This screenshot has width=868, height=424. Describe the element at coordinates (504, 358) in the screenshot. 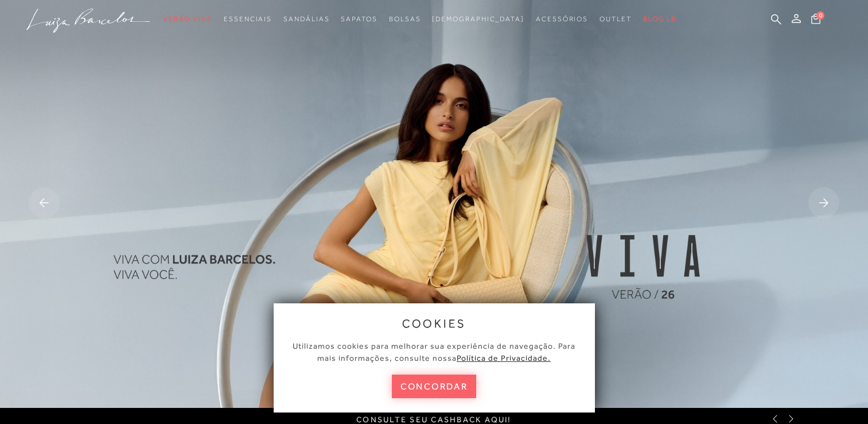

I see `a: Política de Privacidade.` at that location.